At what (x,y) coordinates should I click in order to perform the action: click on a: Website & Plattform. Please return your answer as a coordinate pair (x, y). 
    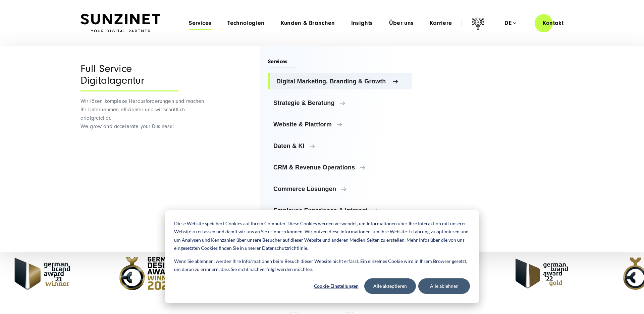
    Looking at the image, I should click on (340, 125).